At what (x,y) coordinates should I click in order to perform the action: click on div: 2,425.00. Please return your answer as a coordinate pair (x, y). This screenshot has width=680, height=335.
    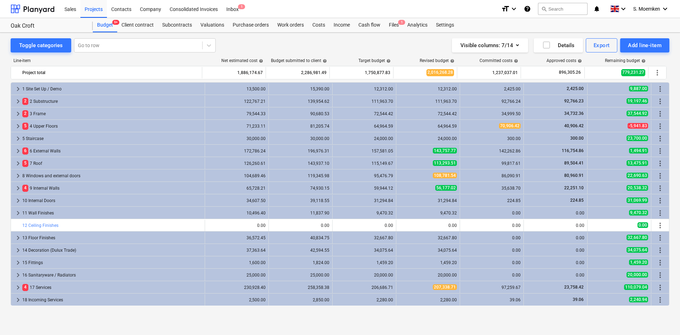
    Looking at the image, I should click on (492, 89).